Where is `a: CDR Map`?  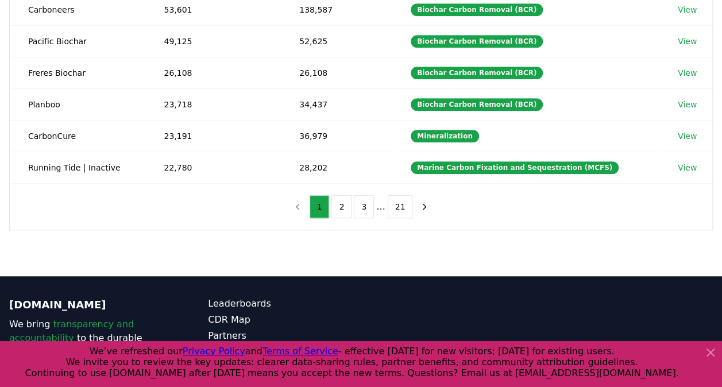
a: CDR Map is located at coordinates (284, 320).